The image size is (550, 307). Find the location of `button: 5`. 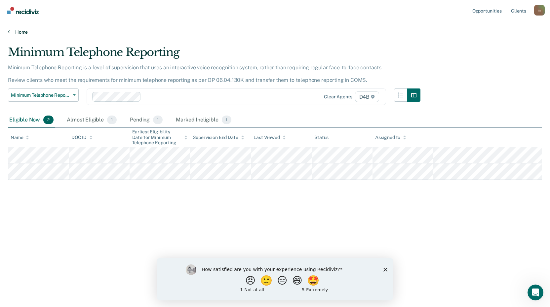

button: 5 is located at coordinates (157, 23).